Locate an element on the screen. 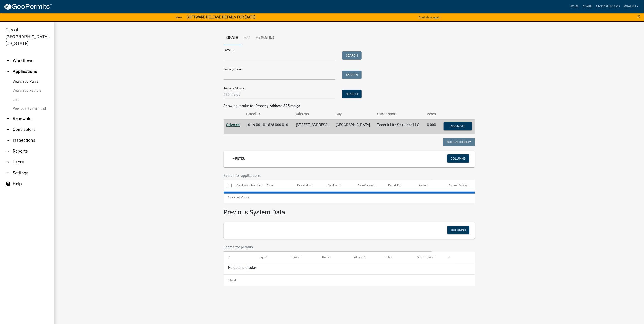 Image resolution: width=644 pixels, height=324 pixels. span: Parcel Number is located at coordinates (425, 257).